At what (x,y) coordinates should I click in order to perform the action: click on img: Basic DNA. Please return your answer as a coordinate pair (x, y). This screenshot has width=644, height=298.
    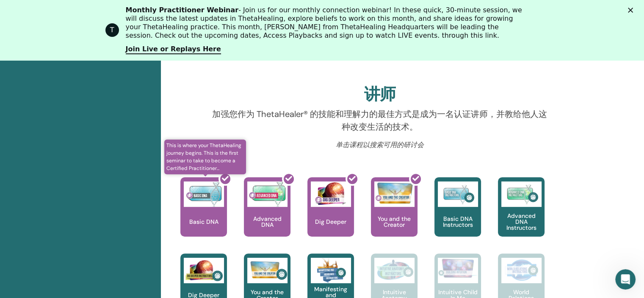
    Looking at the image, I should click on (204, 194).